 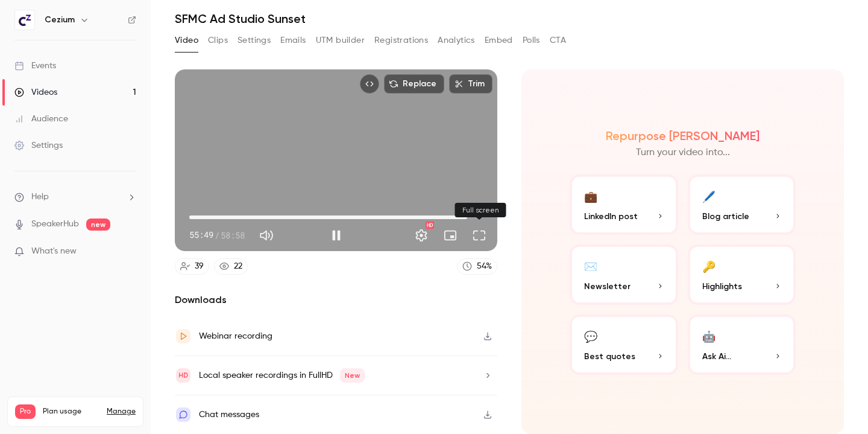 What do you see at coordinates (335, 300) in the screenshot?
I see `h2: Downloads` at bounding box center [335, 300].